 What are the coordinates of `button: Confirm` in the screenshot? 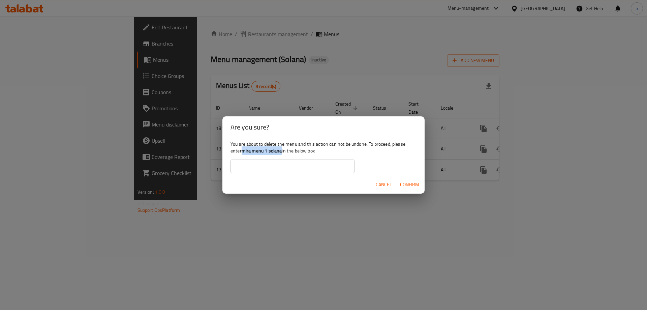 It's located at (410, 184).